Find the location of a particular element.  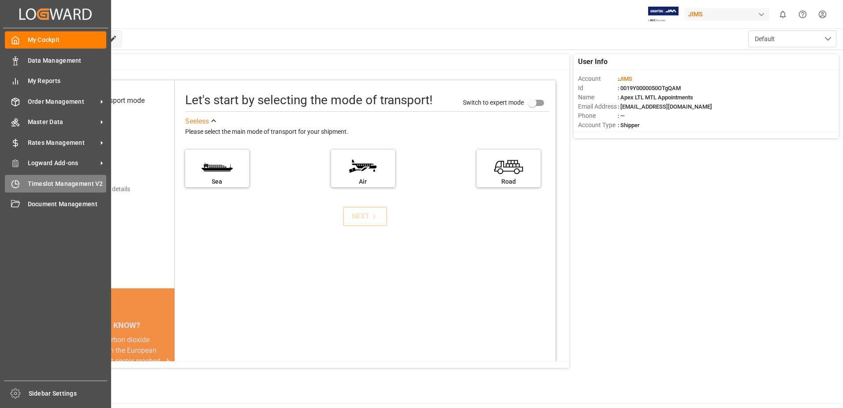

div: NEXT is located at coordinates (365, 216).